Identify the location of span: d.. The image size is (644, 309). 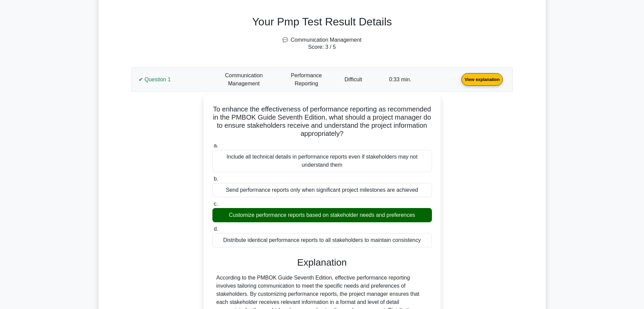
(216, 228).